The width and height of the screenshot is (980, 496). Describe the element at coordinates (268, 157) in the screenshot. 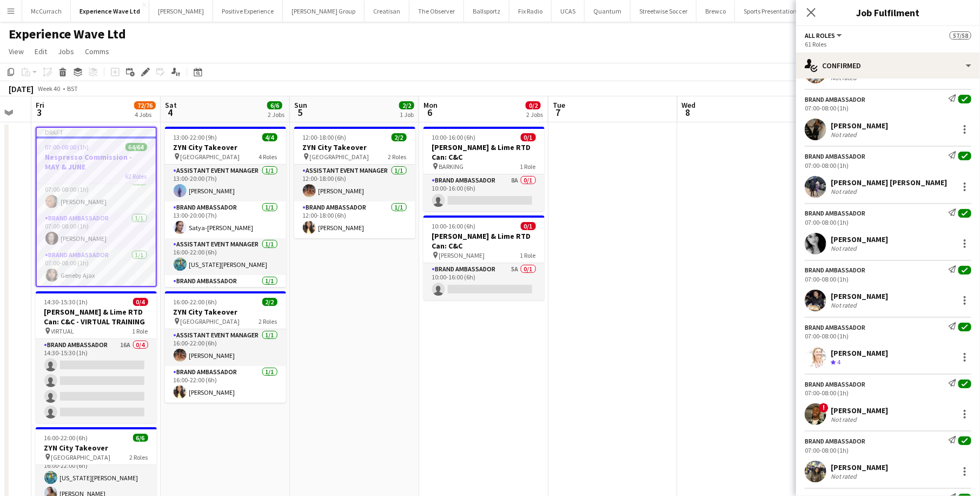

I see `span: 4 Roles` at that location.